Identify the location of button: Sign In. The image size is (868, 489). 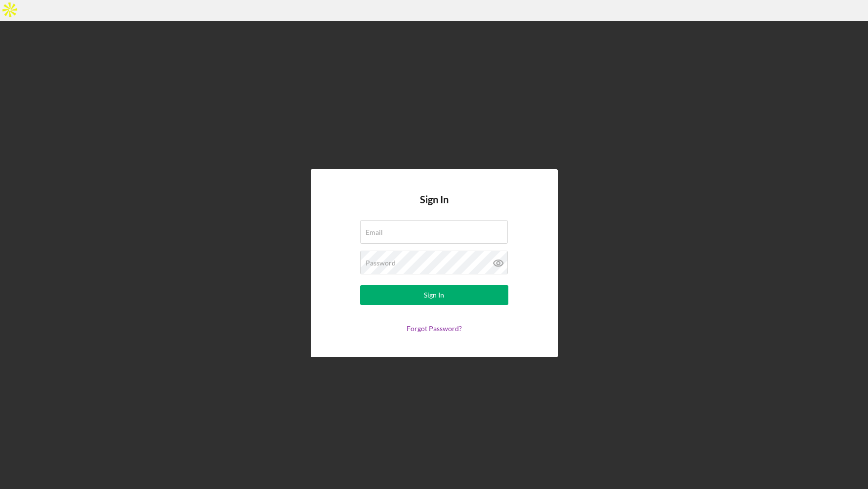
(434, 295).